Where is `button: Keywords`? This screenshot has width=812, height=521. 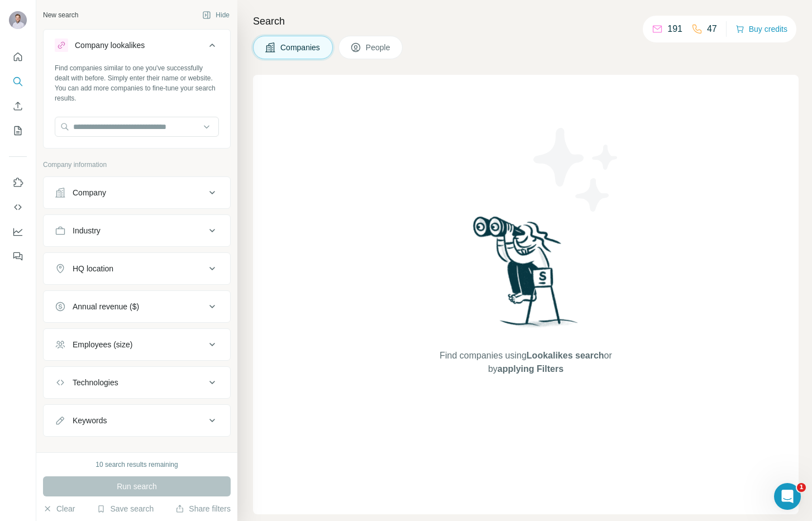 button: Keywords is located at coordinates (137, 421).